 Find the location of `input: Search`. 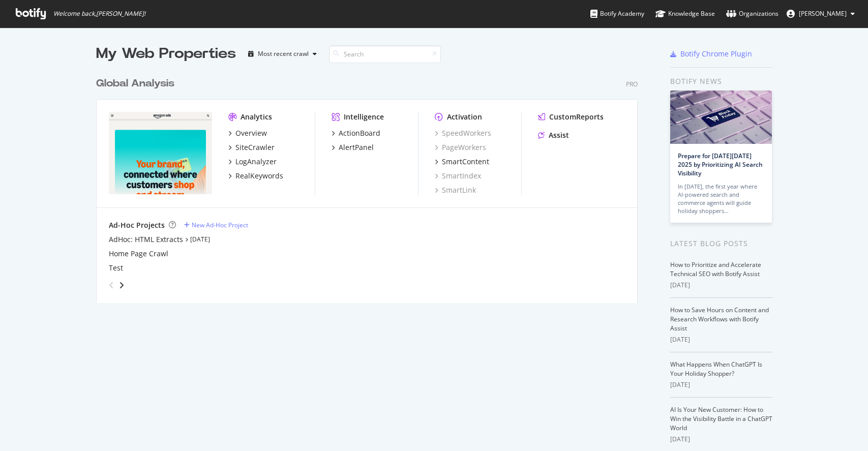

input: Search is located at coordinates (385, 54).